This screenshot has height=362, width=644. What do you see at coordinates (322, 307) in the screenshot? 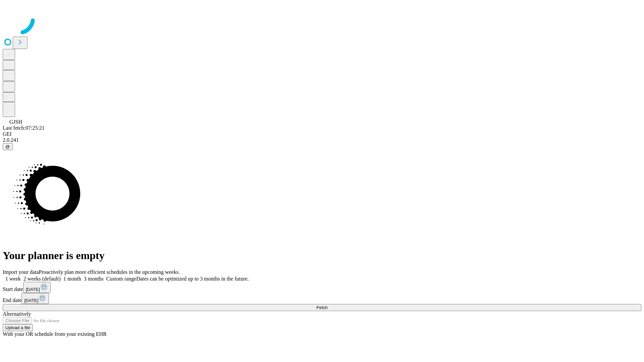
I see `button: Fetch` at bounding box center [322, 307].